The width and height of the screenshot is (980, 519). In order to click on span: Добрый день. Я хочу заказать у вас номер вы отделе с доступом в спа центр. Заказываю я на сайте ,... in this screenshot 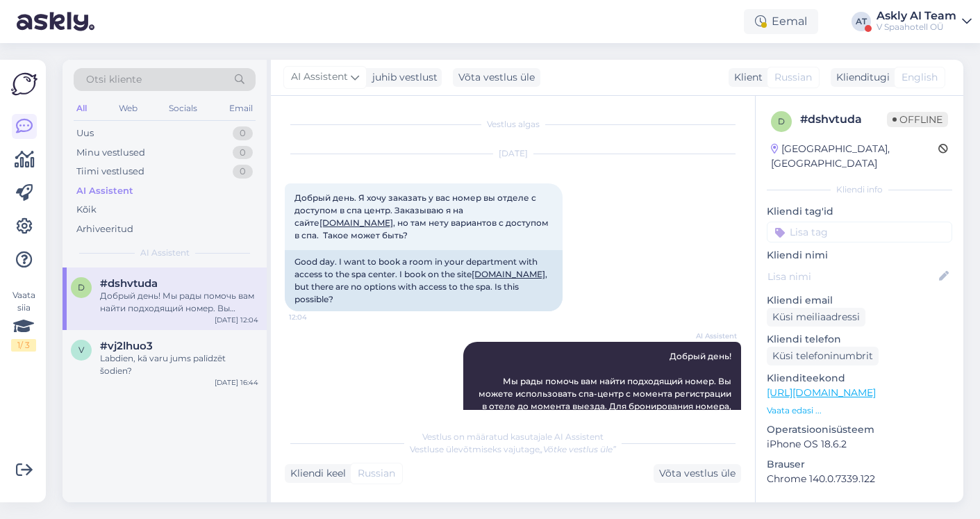, I will do `click(422, 216)`.